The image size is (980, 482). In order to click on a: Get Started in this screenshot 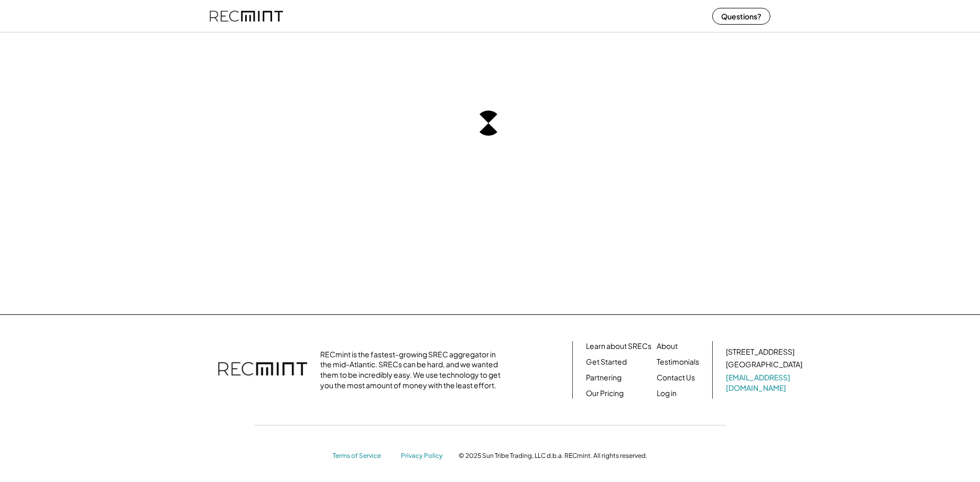, I will do `click(607, 362)`.